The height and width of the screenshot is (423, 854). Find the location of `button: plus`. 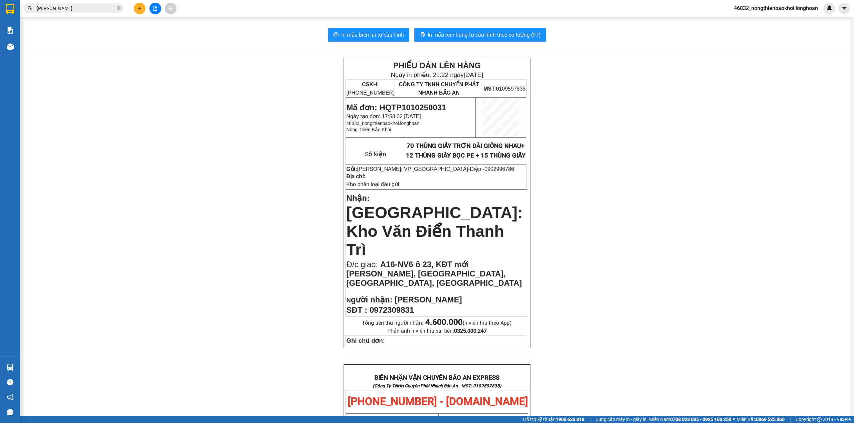

button: plus is located at coordinates (139, 8).